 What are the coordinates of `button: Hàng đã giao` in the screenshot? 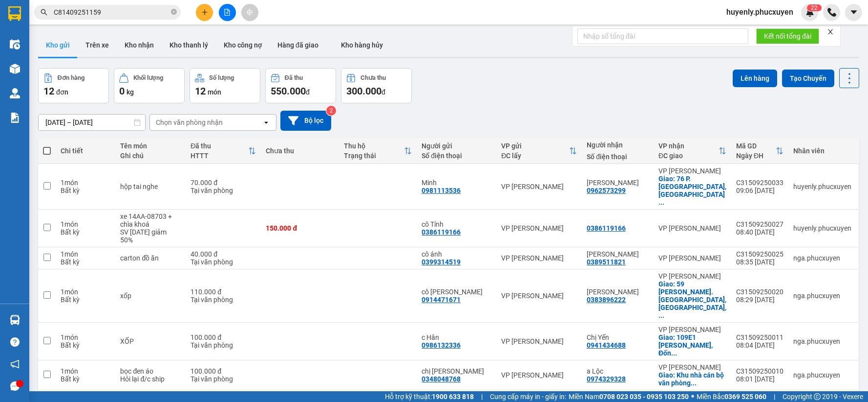 It's located at (298, 45).